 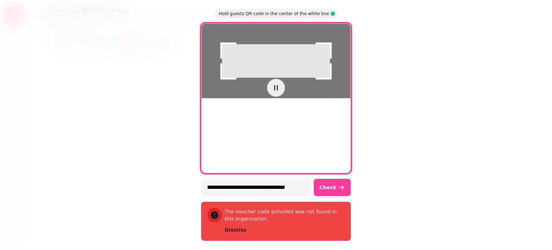 I want to click on span: Check, so click(x=328, y=187).